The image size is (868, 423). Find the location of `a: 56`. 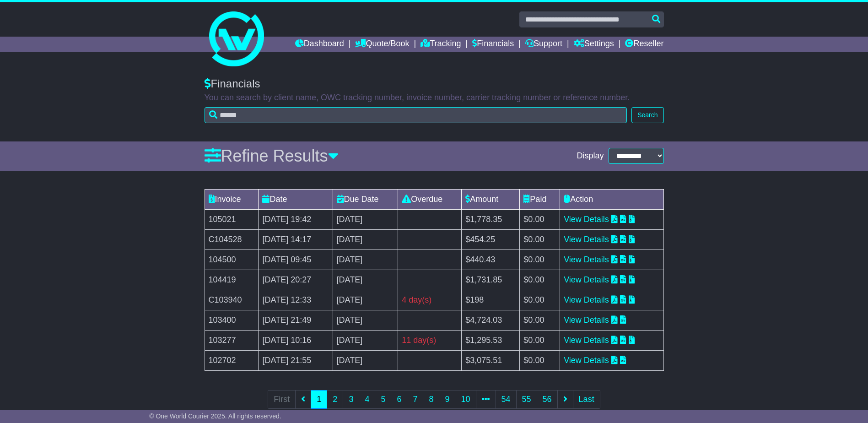

a: 56 is located at coordinates (547, 399).